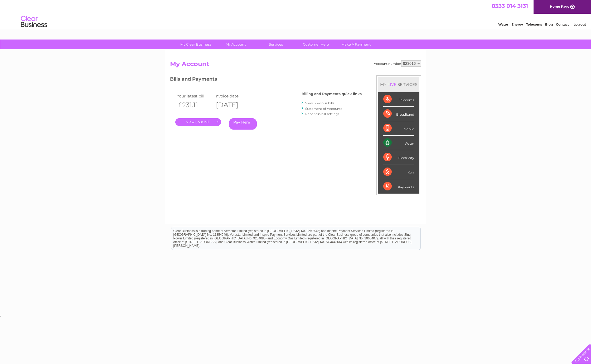 The image size is (591, 364). What do you see at coordinates (266, 80) in the screenshot?
I see `h3: Bills and Payments` at bounding box center [266, 80].